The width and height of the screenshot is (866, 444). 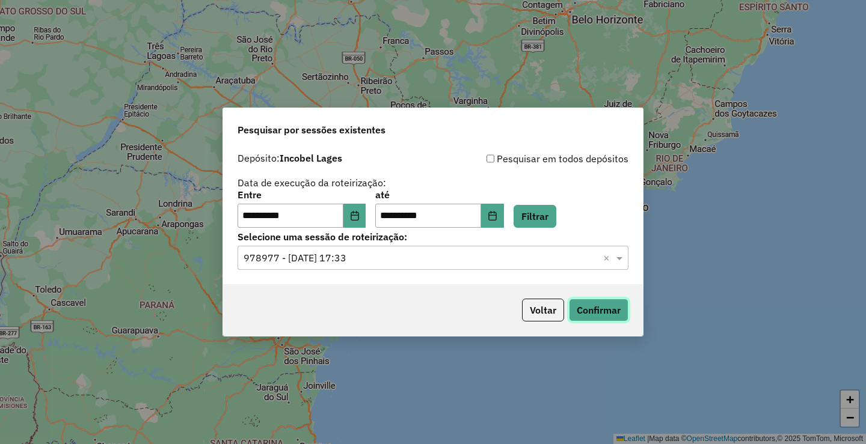 What do you see at coordinates (608, 258) in the screenshot?
I see `span: Clear all` at bounding box center [608, 258].